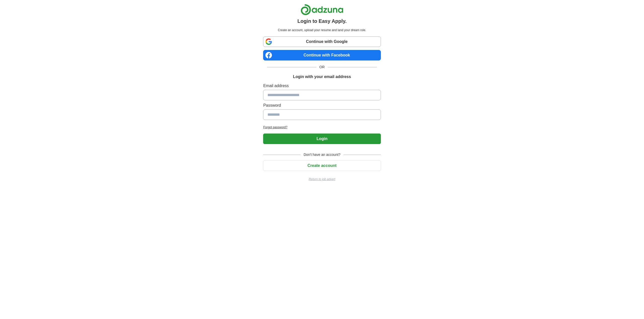  What do you see at coordinates (322, 10) in the screenshot?
I see `img: Adzuna logo` at bounding box center [322, 10].